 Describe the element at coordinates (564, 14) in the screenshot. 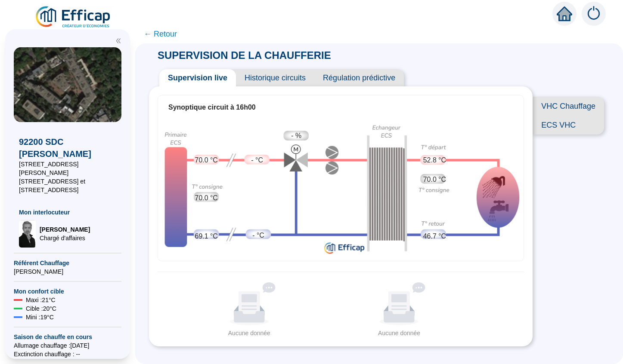

I see `span: home` at that location.